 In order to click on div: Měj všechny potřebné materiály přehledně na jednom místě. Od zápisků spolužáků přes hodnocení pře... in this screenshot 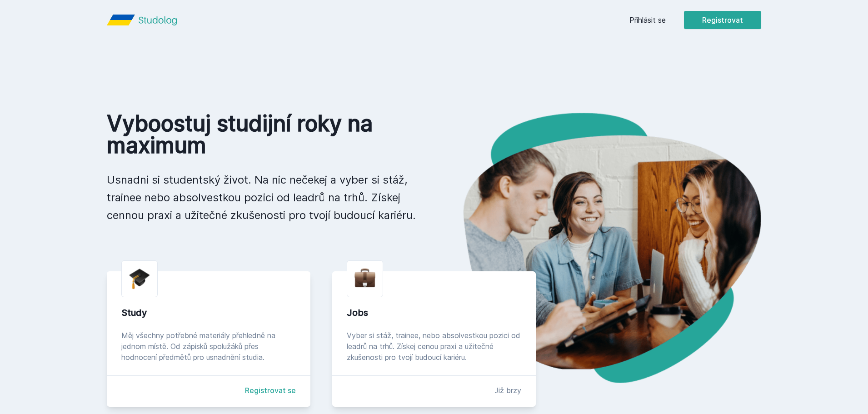, I will do `click(208, 346)`.